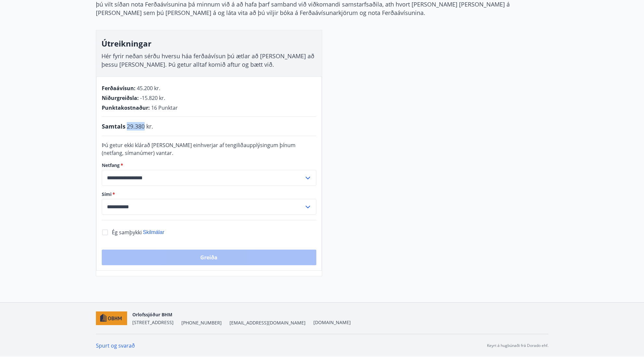  What do you see at coordinates (209, 194) in the screenshot?
I see `label: Sími` at bounding box center [209, 194].